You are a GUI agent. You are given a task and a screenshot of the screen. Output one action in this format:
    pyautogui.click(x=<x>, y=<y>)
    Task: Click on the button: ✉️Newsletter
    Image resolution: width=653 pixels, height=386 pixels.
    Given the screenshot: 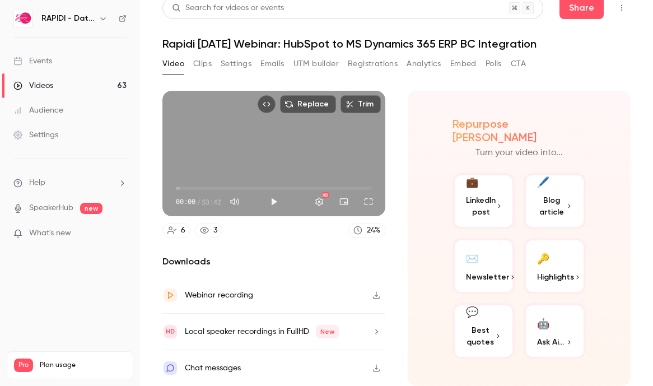 What is the action you would take?
    pyautogui.click(x=483, y=266)
    